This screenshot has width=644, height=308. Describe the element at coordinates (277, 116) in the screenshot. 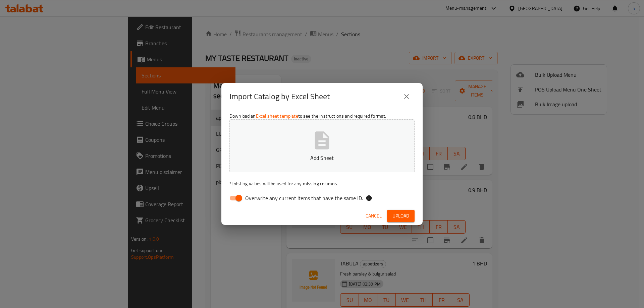

I see `a: Excel sheet template` at that location.